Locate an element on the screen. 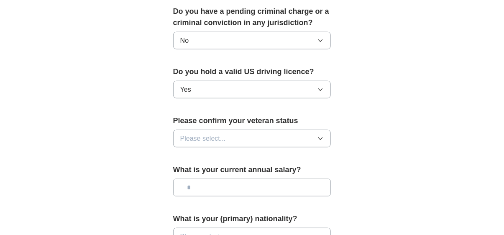 This screenshot has height=235, width=504. span: No is located at coordinates (184, 41).